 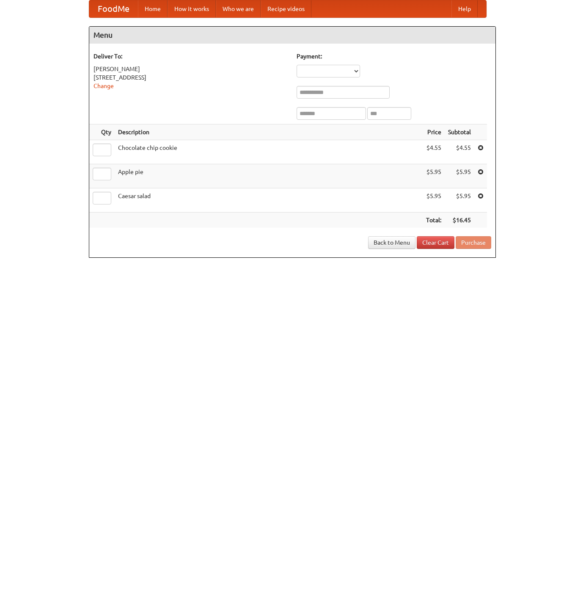 What do you see at coordinates (435, 242) in the screenshot?
I see `a: Clear Cart` at bounding box center [435, 242].